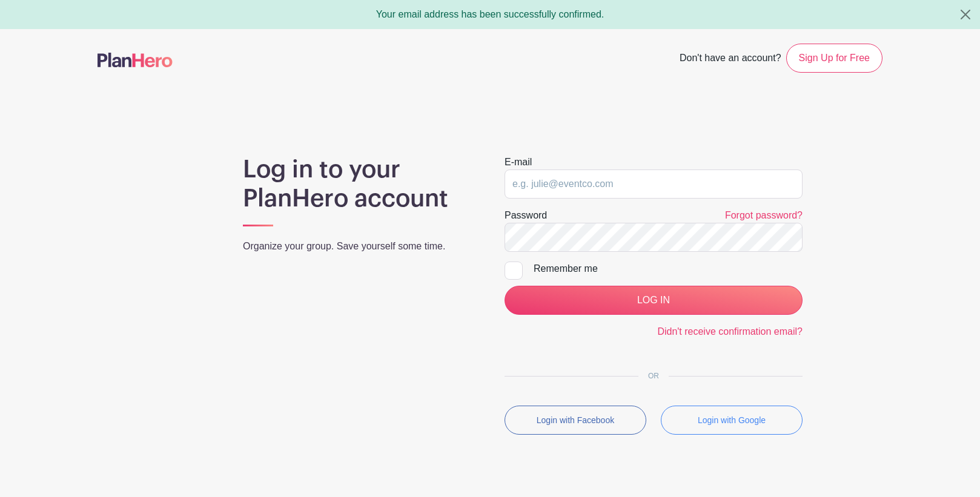 Image resolution: width=980 pixels, height=497 pixels. I want to click on small: Login with Google, so click(732, 420).